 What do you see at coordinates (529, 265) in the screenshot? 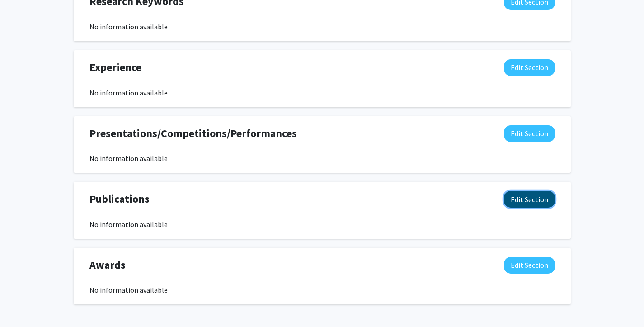
I see `button: Edit Awards` at bounding box center [529, 265].